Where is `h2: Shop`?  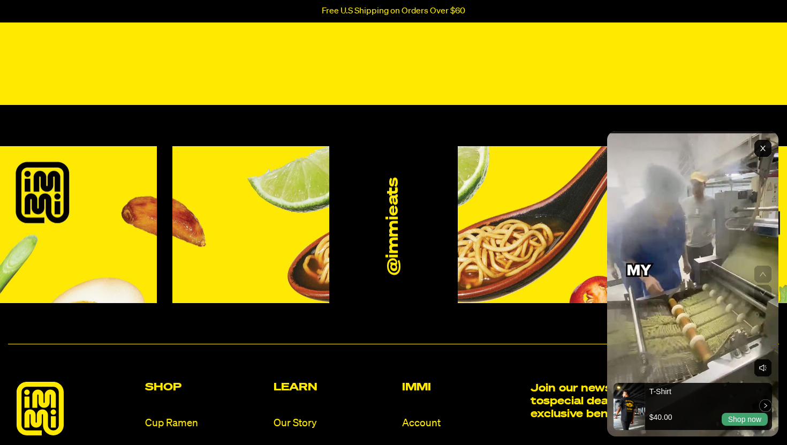 h2: Shop is located at coordinates (205, 387).